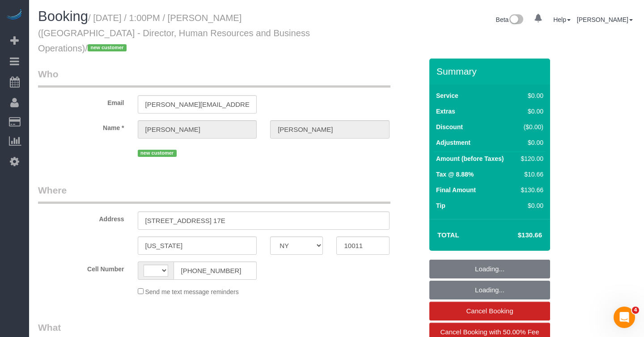 The width and height of the screenshot is (644, 337). Describe the element at coordinates (636, 310) in the screenshot. I see `span: 4` at that location.